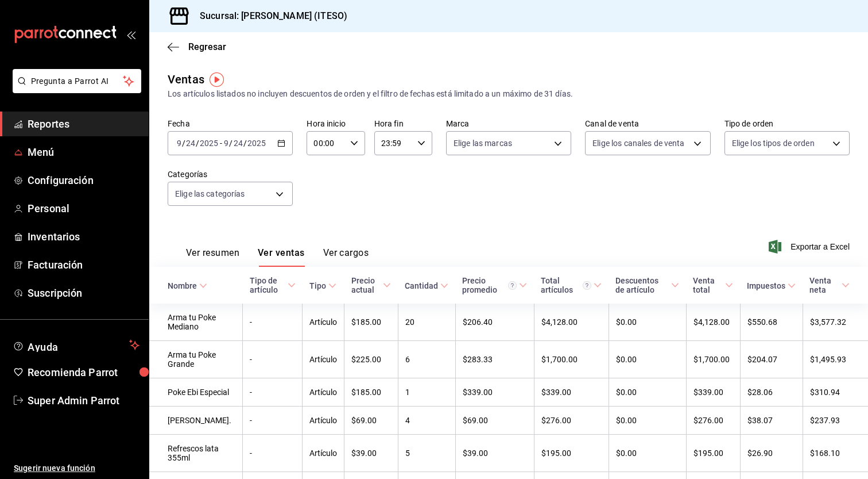 The height and width of the screenshot is (479, 868). What do you see at coordinates (787, 123) in the screenshot?
I see `label: Tipo de orden` at bounding box center [787, 123].